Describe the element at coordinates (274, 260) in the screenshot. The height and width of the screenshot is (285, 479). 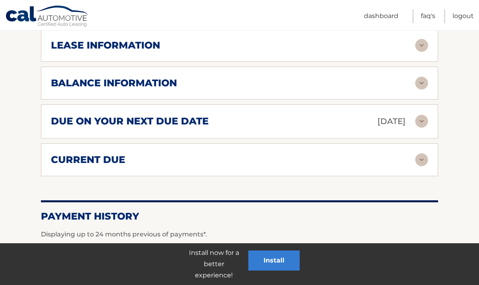
I see `button: Install` at that location.